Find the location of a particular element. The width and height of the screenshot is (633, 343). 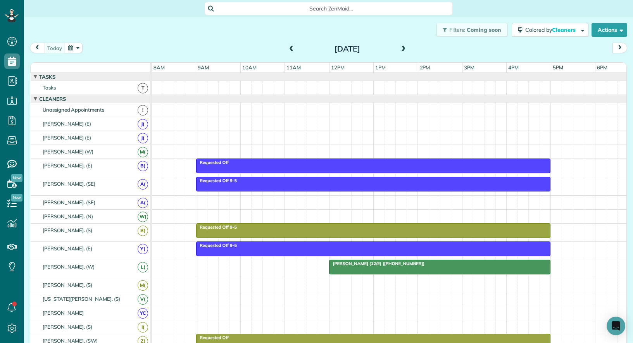

button: prev is located at coordinates (37, 48).